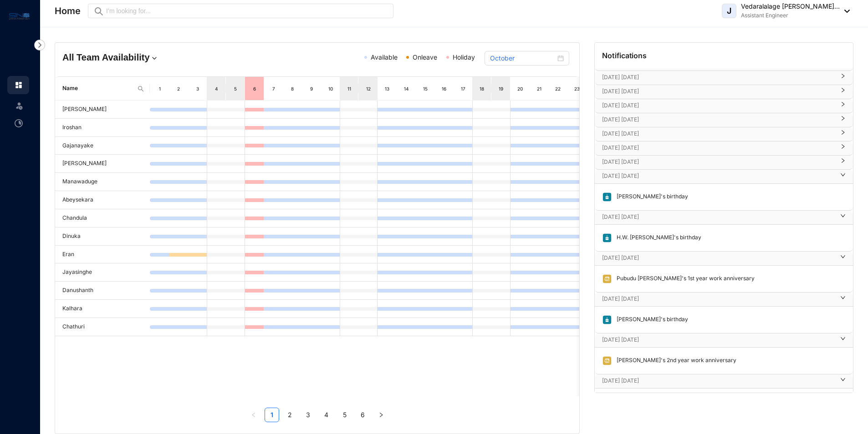 The height and width of the screenshot is (434, 868). I want to click on div: 7, so click(274, 89).